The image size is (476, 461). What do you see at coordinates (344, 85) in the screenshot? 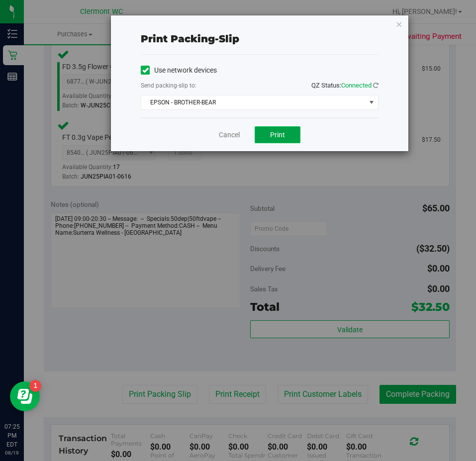
I see `span: QZ Status:` at bounding box center [344, 85].